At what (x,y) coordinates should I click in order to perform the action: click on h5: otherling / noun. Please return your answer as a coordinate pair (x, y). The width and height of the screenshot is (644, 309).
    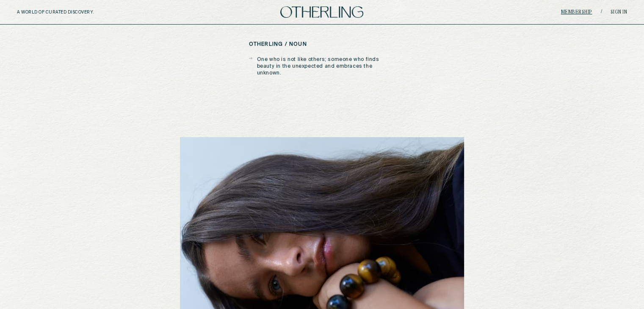
    Looking at the image, I should click on (278, 44).